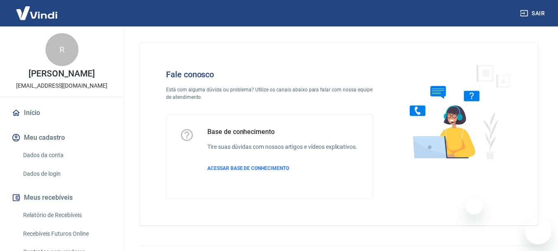 The width and height of the screenshot is (558, 251). I want to click on button: Meu cadastro, so click(62, 138).